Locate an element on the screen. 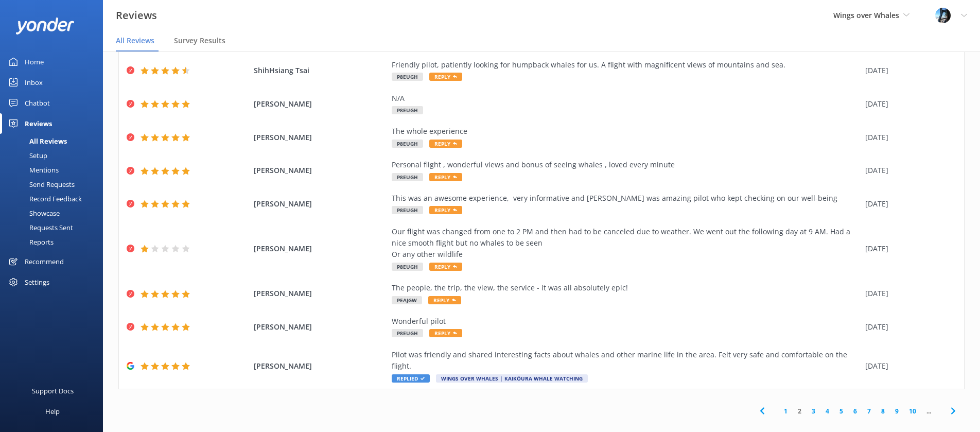  a: 6 is located at coordinates (854, 411).